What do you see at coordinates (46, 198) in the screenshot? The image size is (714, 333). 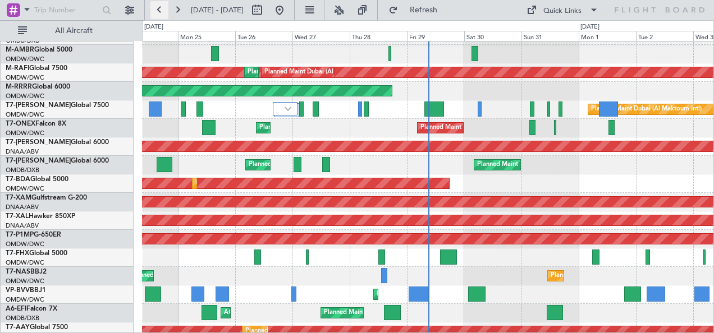 I see `a: T7-XAMGulfstream G-200` at bounding box center [46, 198].